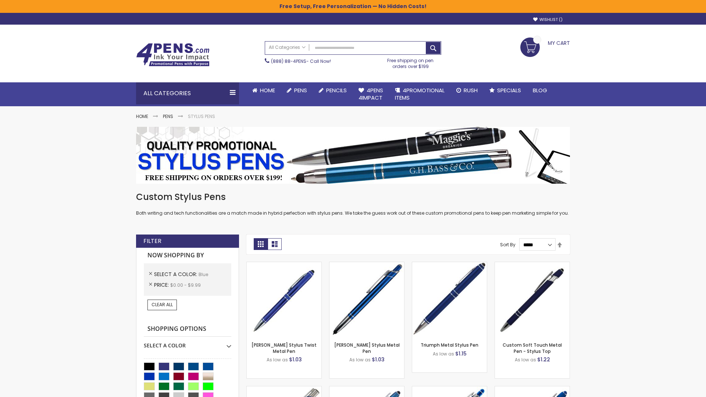  What do you see at coordinates (509, 90) in the screenshot?
I see `span: Specials` at bounding box center [509, 90].